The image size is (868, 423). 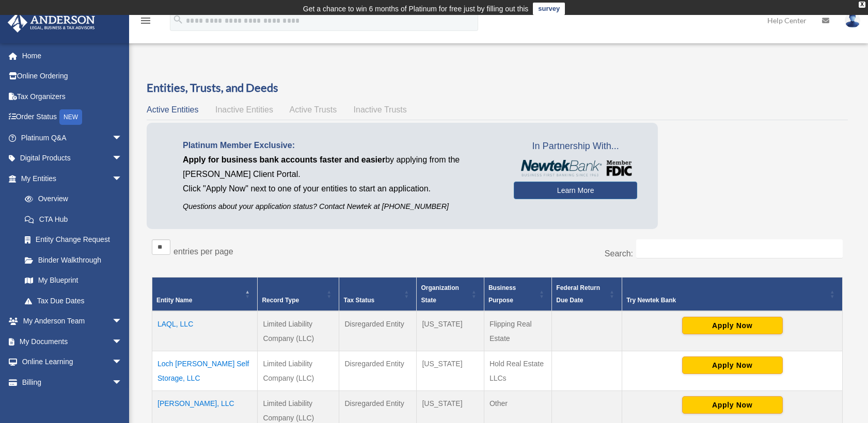 I want to click on div: Try Newtek Bank, so click(x=726, y=301).